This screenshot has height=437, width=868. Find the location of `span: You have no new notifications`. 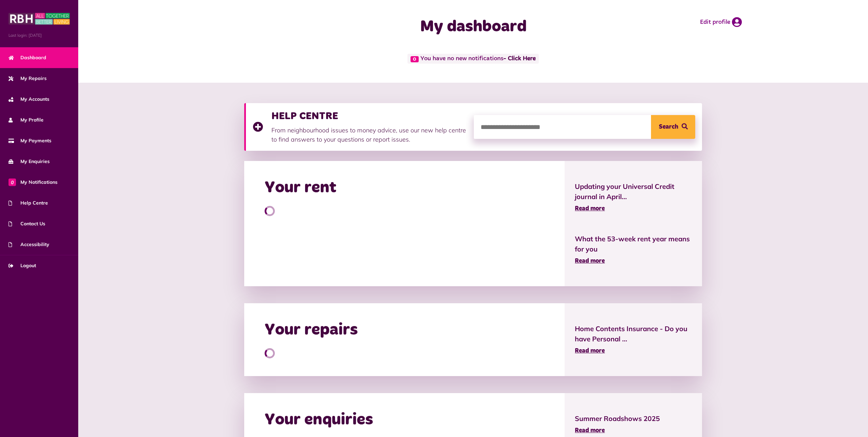

span: You have no new notifications is located at coordinates (473, 59).